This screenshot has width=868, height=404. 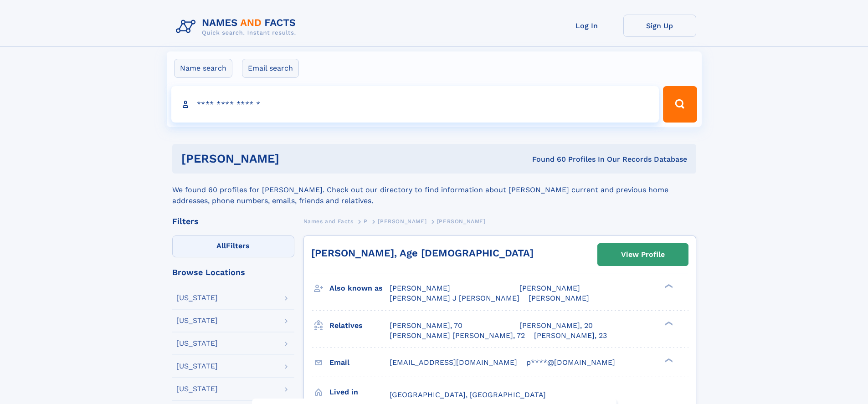 What do you see at coordinates (234, 246) in the screenshot?
I see `label: Filters` at bounding box center [234, 246].